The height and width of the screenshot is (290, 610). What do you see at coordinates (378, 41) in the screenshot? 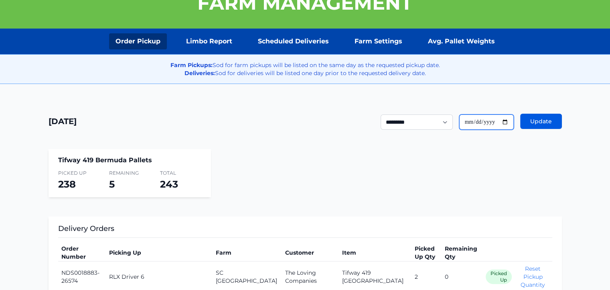
I see `a: Farm Settings` at bounding box center [378, 41].